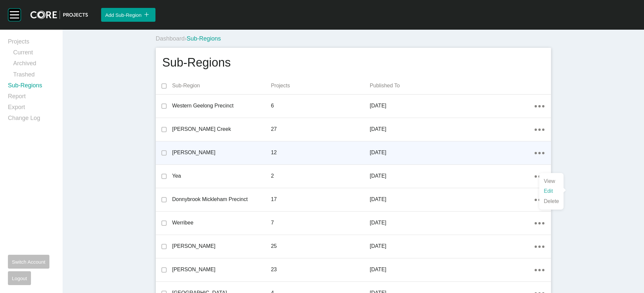 This screenshot has width=644, height=293. What do you see at coordinates (59, 15) in the screenshot?
I see `img: core-logo-dark.3138cae2.png` at bounding box center [59, 15].